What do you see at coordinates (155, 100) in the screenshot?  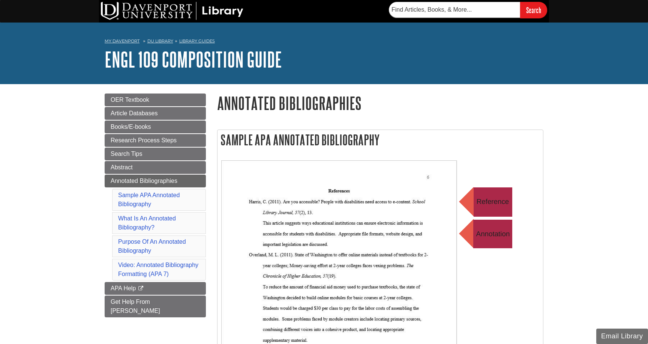 I see `a: OER Textbook` at bounding box center [155, 100].